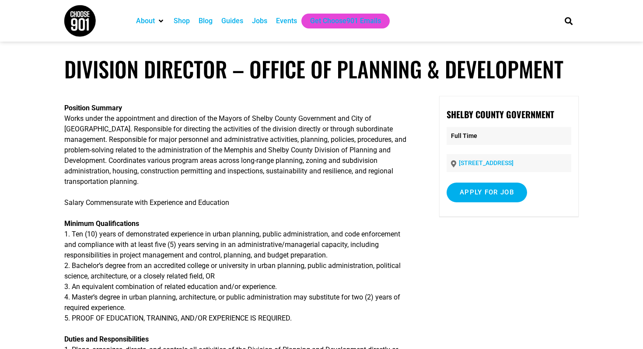  I want to click on a: Jobs, so click(260, 21).